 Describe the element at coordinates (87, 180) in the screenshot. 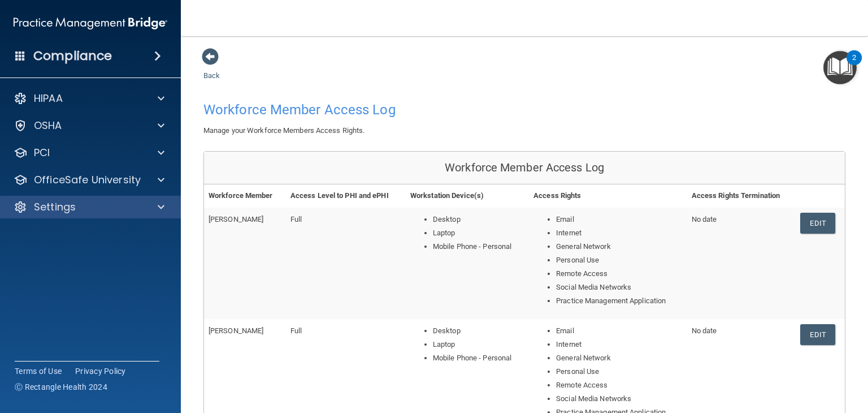

I see `p: OfficeSafe University` at that location.